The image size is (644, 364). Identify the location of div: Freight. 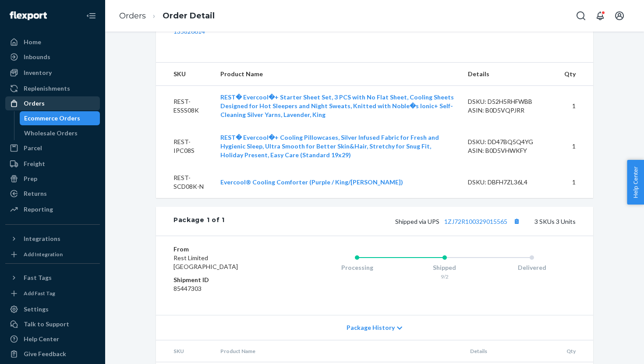
(34, 164).